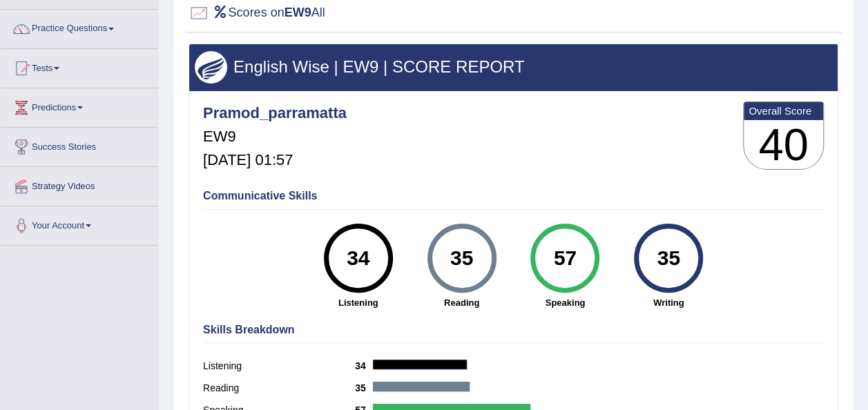 The height and width of the screenshot is (410, 868). I want to click on a: Tests, so click(80, 67).